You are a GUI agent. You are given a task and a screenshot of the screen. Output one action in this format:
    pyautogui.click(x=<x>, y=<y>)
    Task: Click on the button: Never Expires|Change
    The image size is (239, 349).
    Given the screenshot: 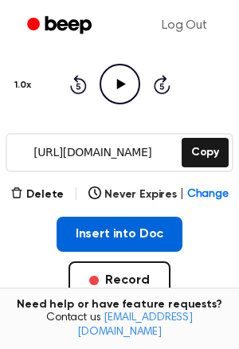 What is the action you would take?
    pyautogui.click(x=159, y=194)
    